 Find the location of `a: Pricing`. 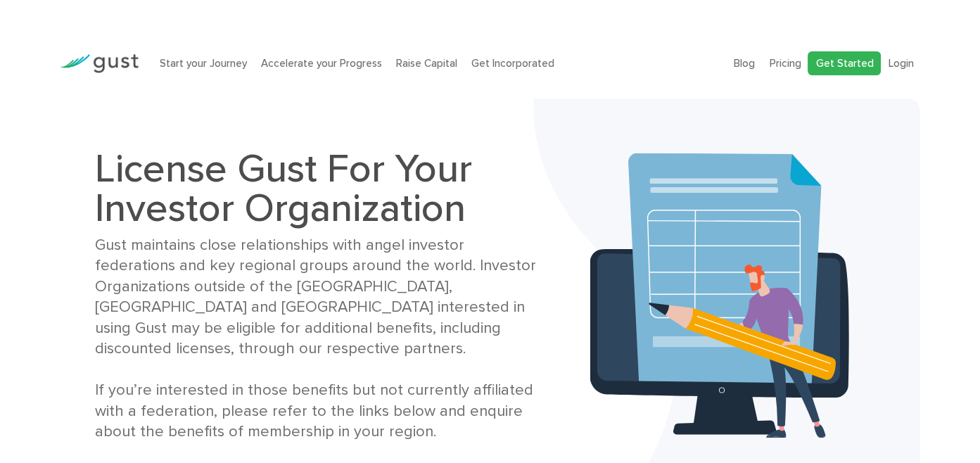

a: Pricing is located at coordinates (784, 64).